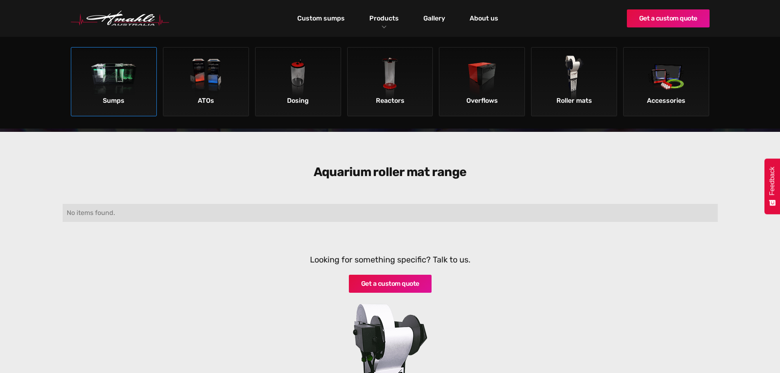  Describe the element at coordinates (298, 101) in the screenshot. I see `div: Dosing` at that location.